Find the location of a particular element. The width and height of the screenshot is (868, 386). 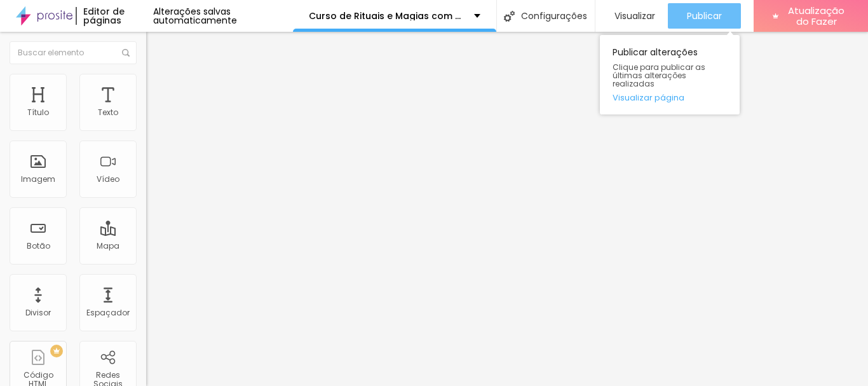

button: Publicar is located at coordinates (704, 16).